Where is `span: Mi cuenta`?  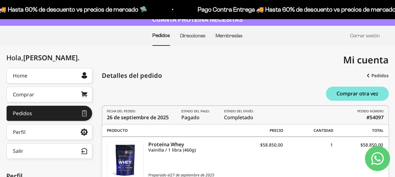 span: Mi cuenta is located at coordinates (366, 60).